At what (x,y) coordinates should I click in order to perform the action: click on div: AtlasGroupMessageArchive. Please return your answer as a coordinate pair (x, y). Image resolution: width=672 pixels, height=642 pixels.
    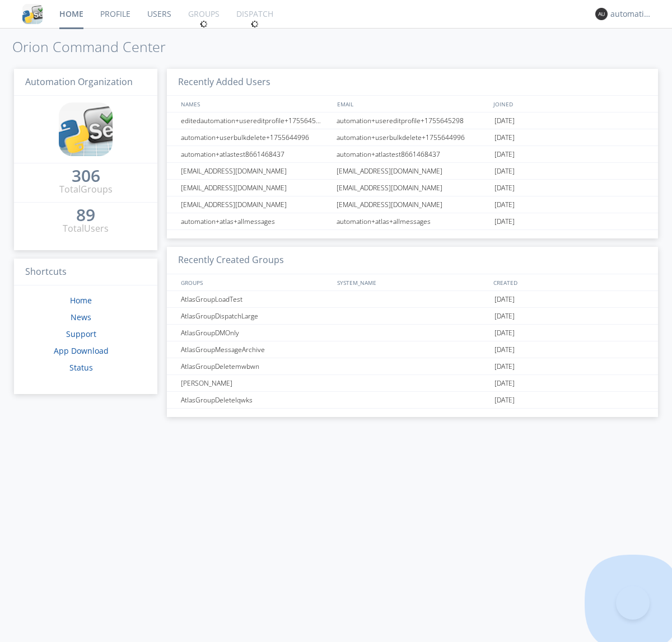
    Looking at the image, I should click on (255, 349).